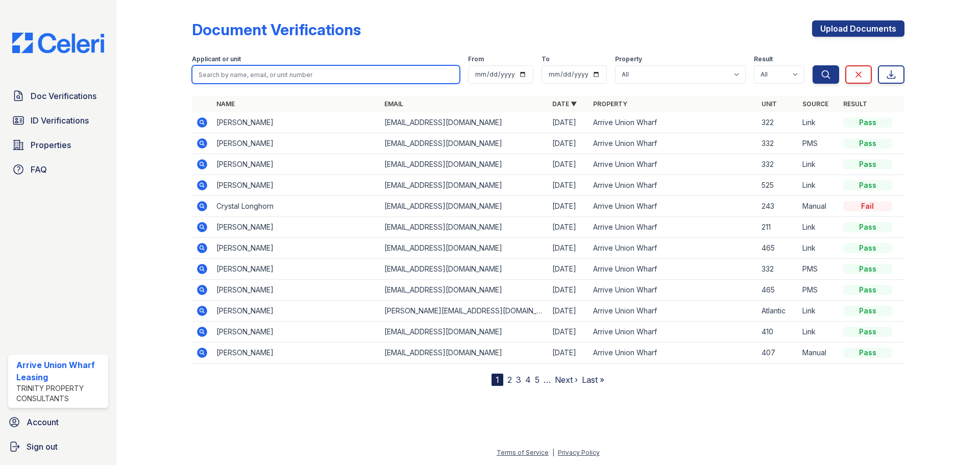 This screenshot has width=980, height=465. What do you see at coordinates (778, 186) in the screenshot?
I see `td: 525` at bounding box center [778, 186].